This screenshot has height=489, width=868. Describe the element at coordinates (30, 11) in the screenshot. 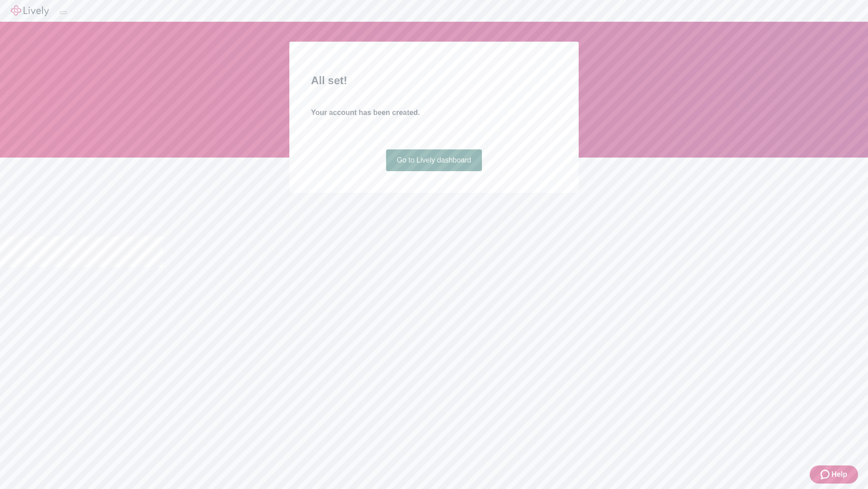

I see `img: Lively` at that location.